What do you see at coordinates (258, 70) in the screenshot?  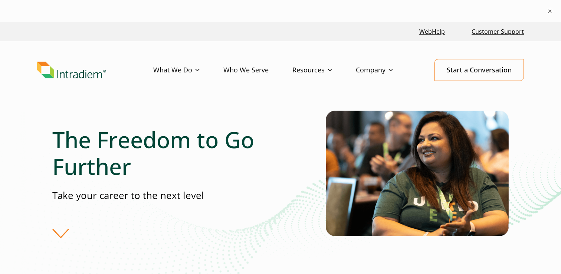 I see `a: Who We Serve` at bounding box center [258, 70].